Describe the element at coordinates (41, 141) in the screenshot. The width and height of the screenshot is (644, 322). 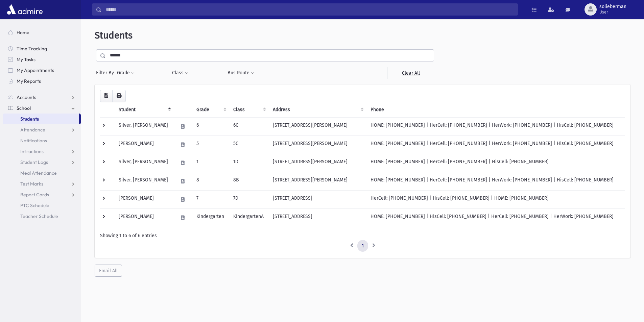
I see `a: Notifications` at that location.